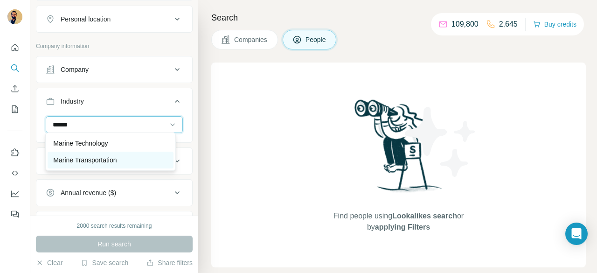 This screenshot has width=597, height=273. What do you see at coordinates (114, 193) in the screenshot?
I see `button: Annual revenue ($)` at bounding box center [114, 193].